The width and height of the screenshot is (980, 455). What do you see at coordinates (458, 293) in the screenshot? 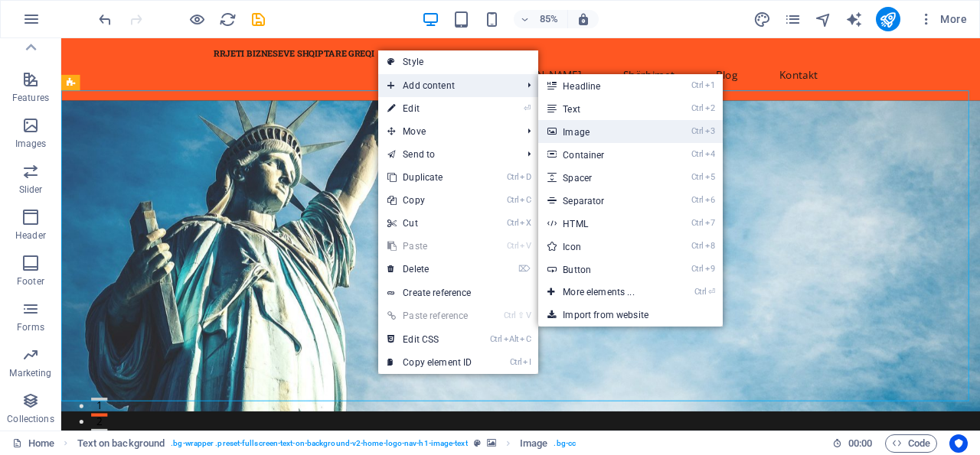
I see `a: Create reference` at bounding box center [458, 293].